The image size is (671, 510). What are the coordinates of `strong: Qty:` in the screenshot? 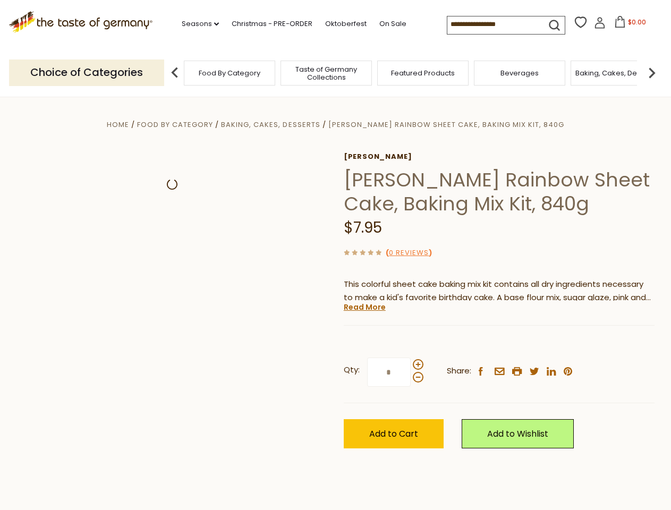 It's located at (352, 370).